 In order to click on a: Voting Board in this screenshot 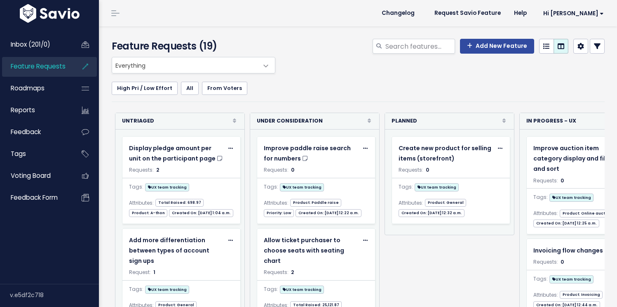, I will do `click(35, 176)`.